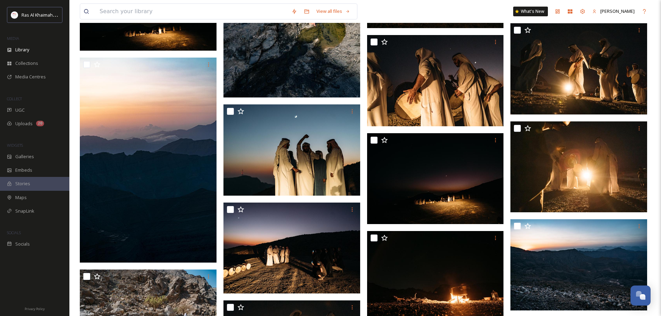  Describe the element at coordinates (436, 179) in the screenshot. I see `img: Influencer Cultural Tour 23.jpg` at that location.